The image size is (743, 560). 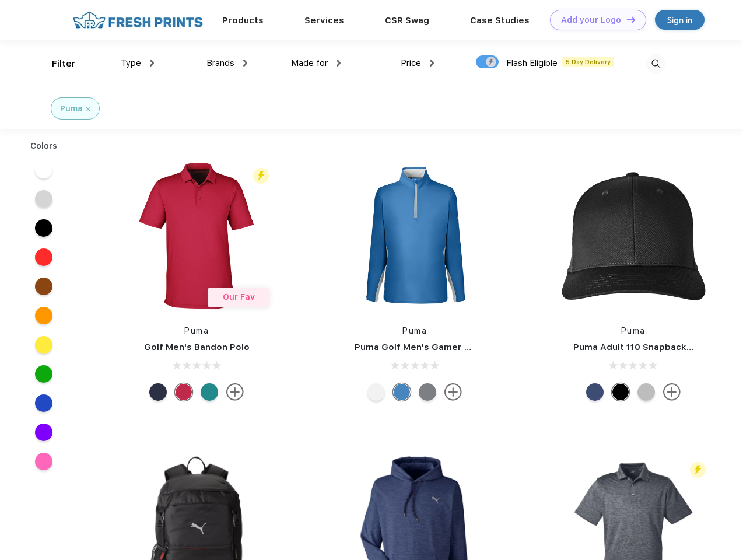 What do you see at coordinates (184, 392) in the screenshot?
I see `div: Ski Patrol` at bounding box center [184, 392].